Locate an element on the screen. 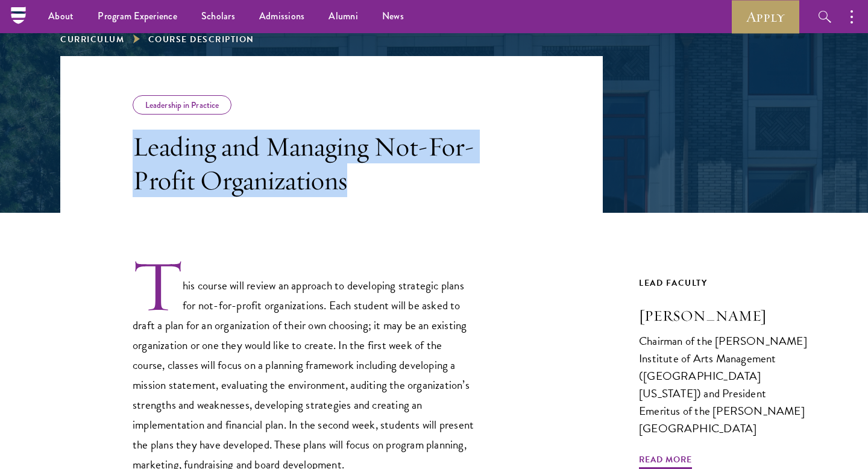  div: Lead Faculty is located at coordinates (723, 282).